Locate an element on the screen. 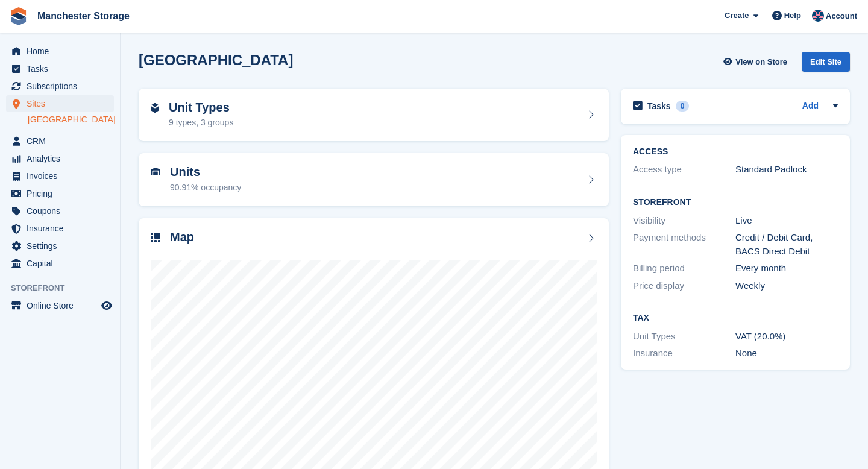  span: Tasks is located at coordinates (63, 69).